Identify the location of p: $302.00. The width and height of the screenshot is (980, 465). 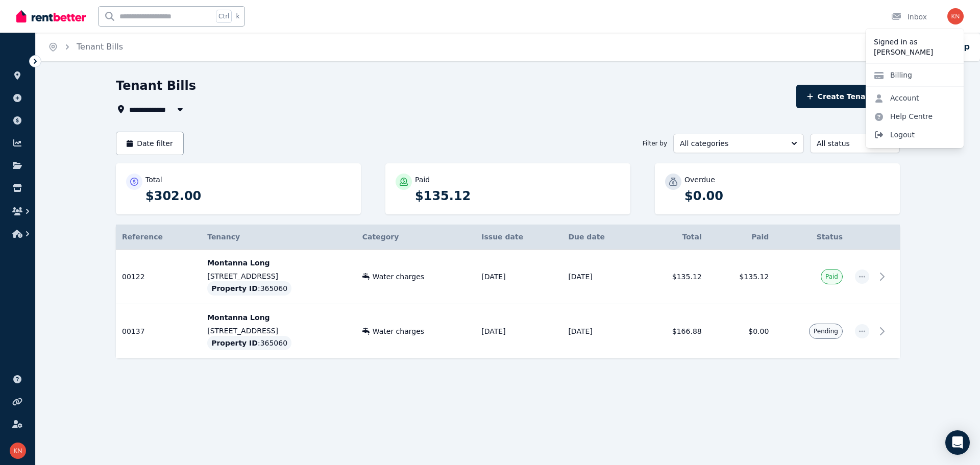
(248, 196).